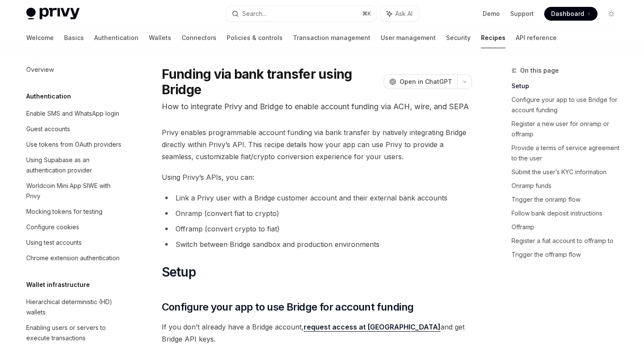 The image size is (644, 351). What do you see at coordinates (316, 213) in the screenshot?
I see `li: Onramp (convert fiat to crypto)` at bounding box center [316, 213].